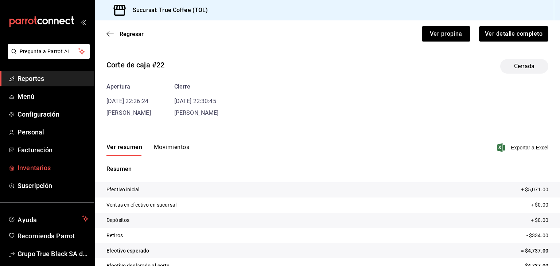 This screenshot has height=266, width=560. I want to click on p: Retiros, so click(115, 236).